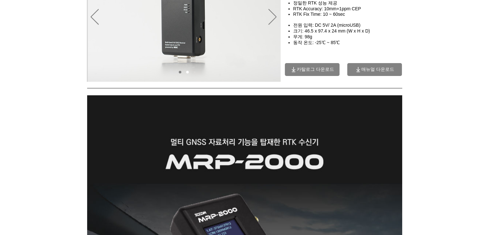  I want to click on a: 매뉴얼 다운로드, so click(375, 69).